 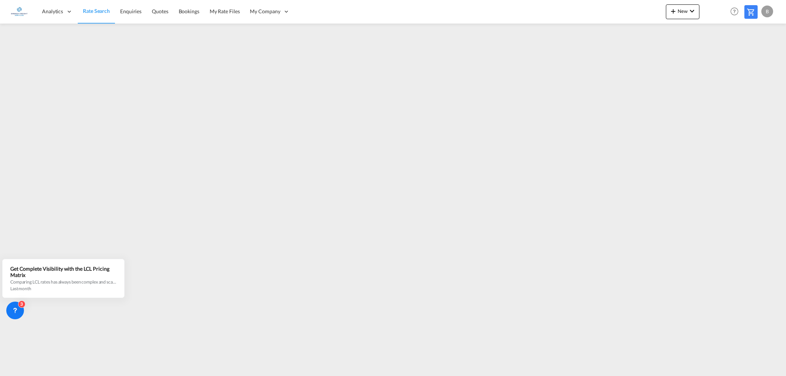 What do you see at coordinates (682, 11) in the screenshot?
I see `span: New` at bounding box center [682, 11].